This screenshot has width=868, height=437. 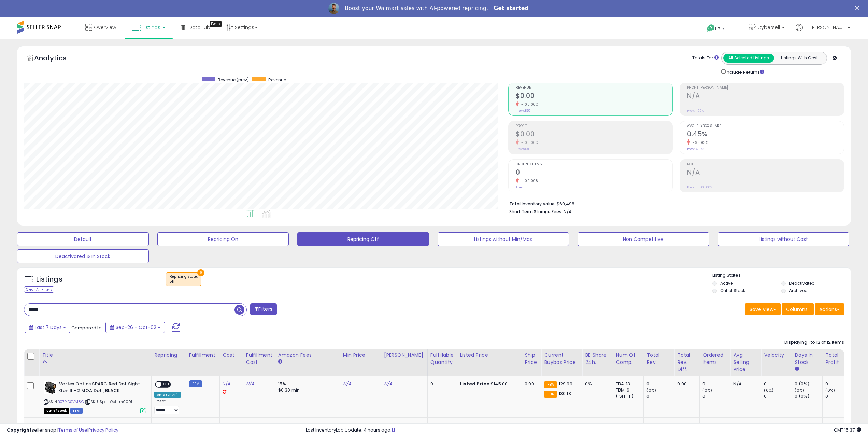 What do you see at coordinates (644, 239) in the screenshot?
I see `button: Non Competitive` at bounding box center [644, 239].